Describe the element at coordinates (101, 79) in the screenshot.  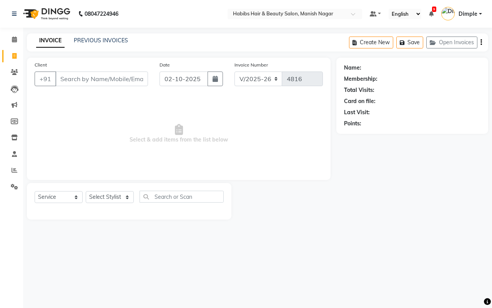
I see `input: Search by Name/Mobile/Email/Code` at that location.